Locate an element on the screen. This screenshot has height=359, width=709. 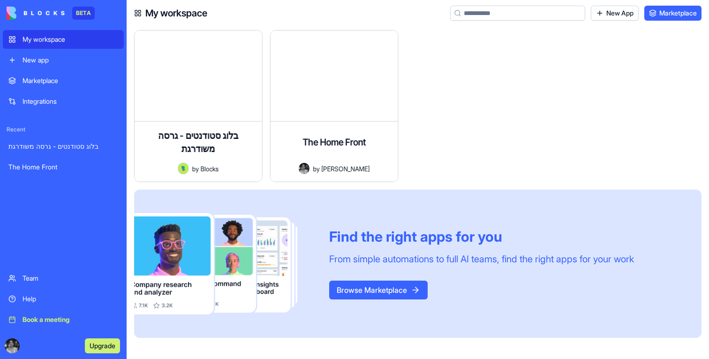
a: בלוג סטודנטים - גרסה משודרגתAvatarbyBlocks is located at coordinates (202, 106).